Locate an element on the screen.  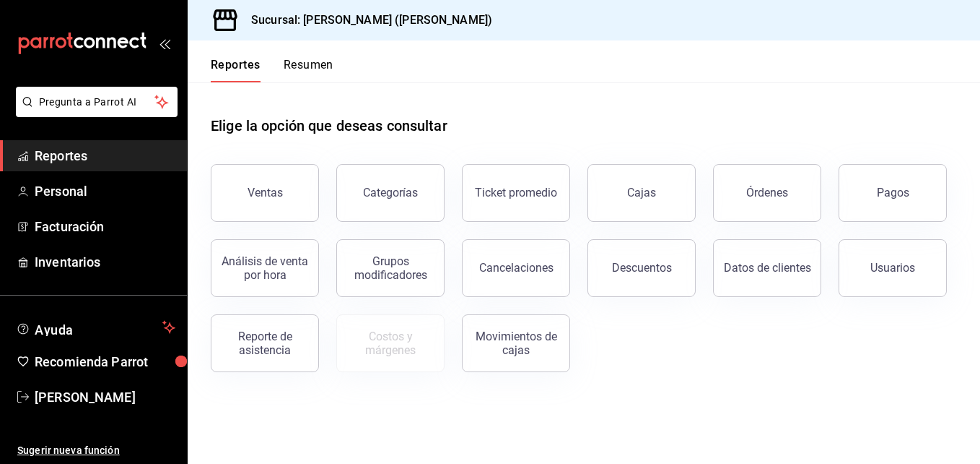
a: Pregunta a Parrot AI is located at coordinates (94, 112).